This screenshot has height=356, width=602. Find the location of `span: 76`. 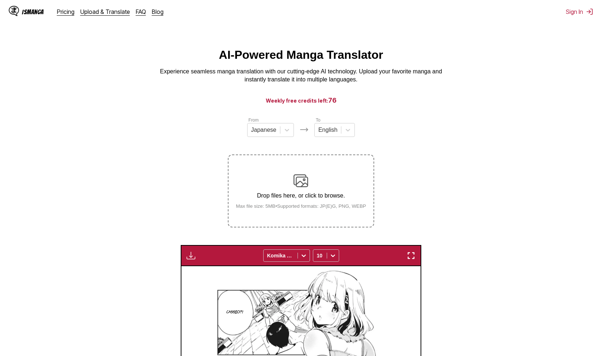

span: 76 is located at coordinates (332, 100).